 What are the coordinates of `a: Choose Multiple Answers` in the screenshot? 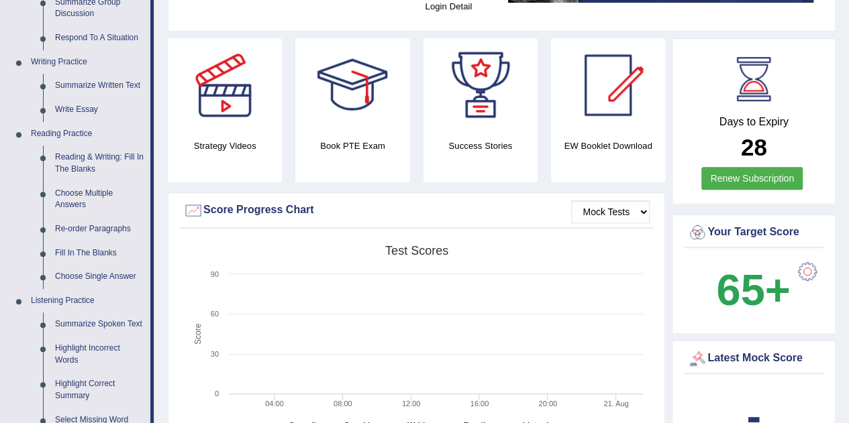 It's located at (99, 199).